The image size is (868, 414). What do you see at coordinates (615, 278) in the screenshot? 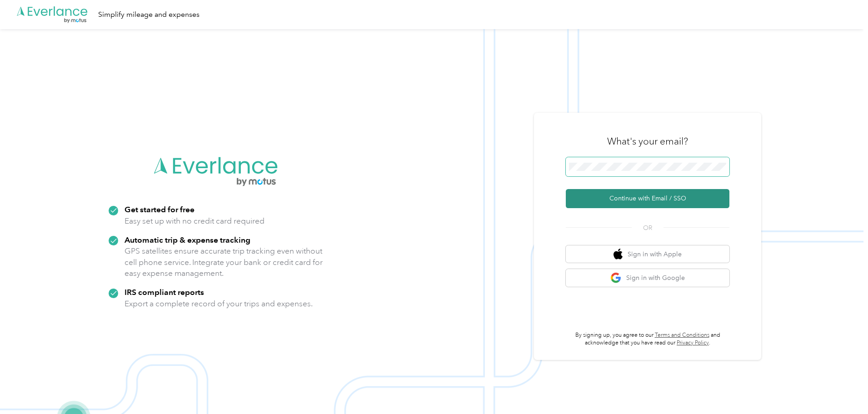
I see `img: google logo` at bounding box center [615, 278].